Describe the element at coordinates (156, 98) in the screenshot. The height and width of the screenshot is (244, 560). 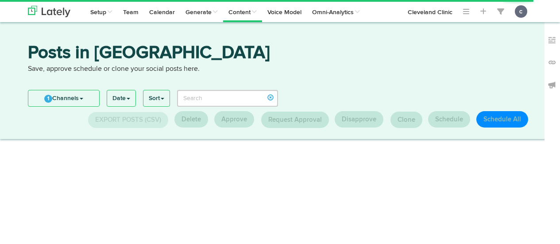
I see `a: Sort` at that location.